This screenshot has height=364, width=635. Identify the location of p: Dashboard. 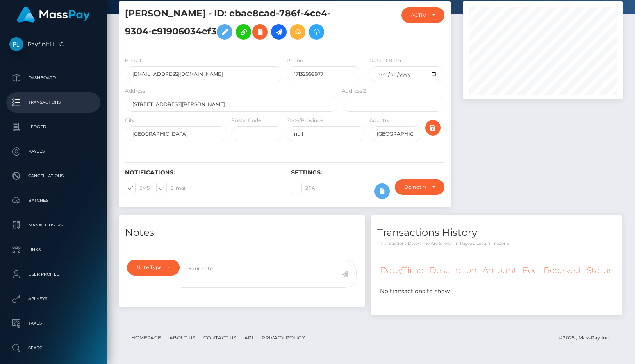
(53, 78).